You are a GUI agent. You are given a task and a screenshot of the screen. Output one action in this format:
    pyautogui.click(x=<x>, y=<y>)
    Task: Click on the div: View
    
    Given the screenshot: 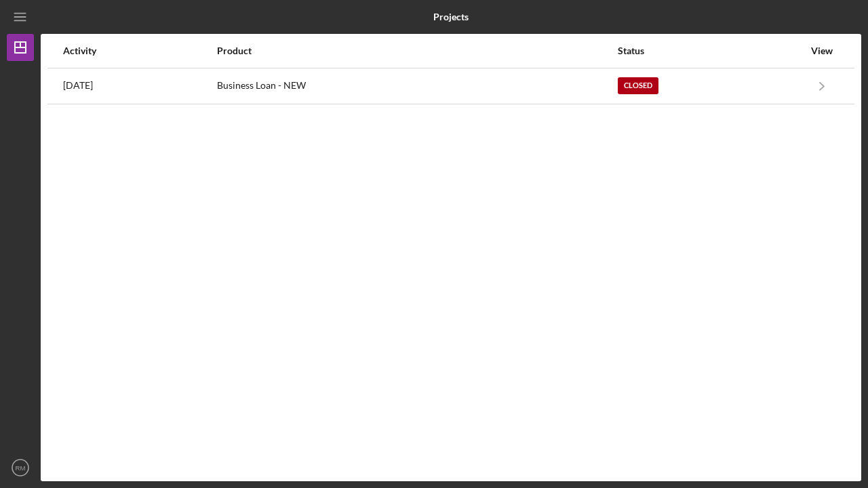 What is the action you would take?
    pyautogui.click(x=822, y=51)
    